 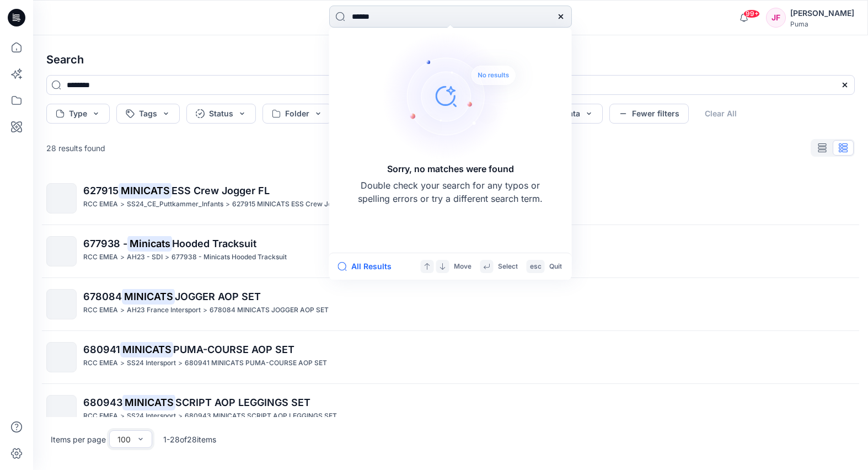 I want to click on a: 680943MINICATSSCRIPT AOP LEGGINGS SETRCC EMEA>SS24 Intersport>680943 MINICATS SCRIPT AOP LEGGINGS..., so click(x=451, y=410).